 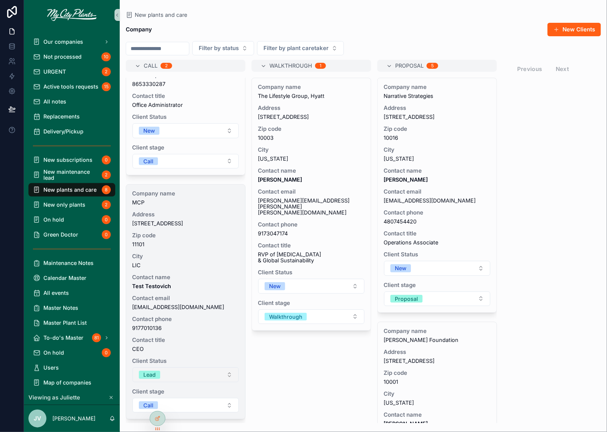 I want to click on strong: Test Testovich, so click(x=151, y=286).